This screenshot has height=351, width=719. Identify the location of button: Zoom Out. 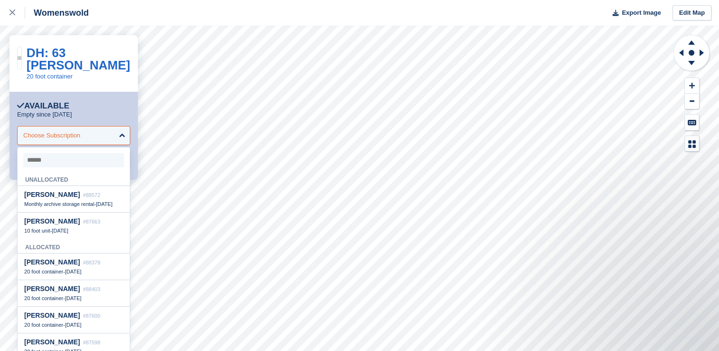
(692, 101).